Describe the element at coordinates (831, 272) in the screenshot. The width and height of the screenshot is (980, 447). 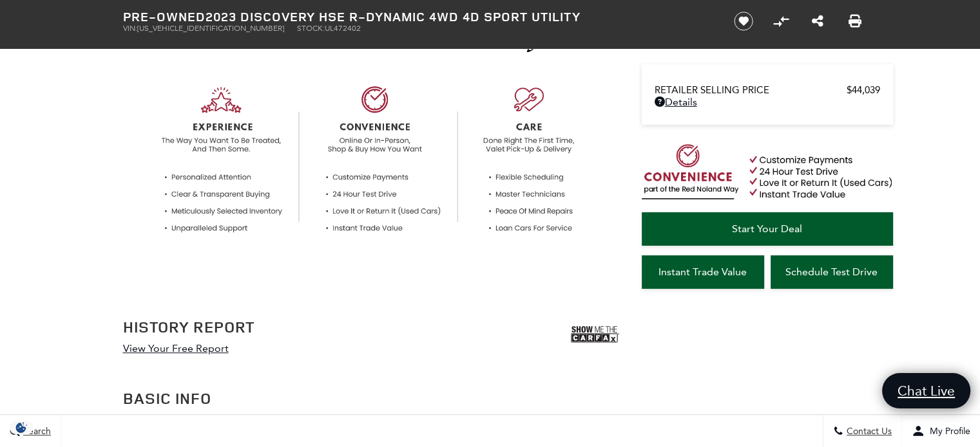
I see `span: Schedule Test Drive` at that location.